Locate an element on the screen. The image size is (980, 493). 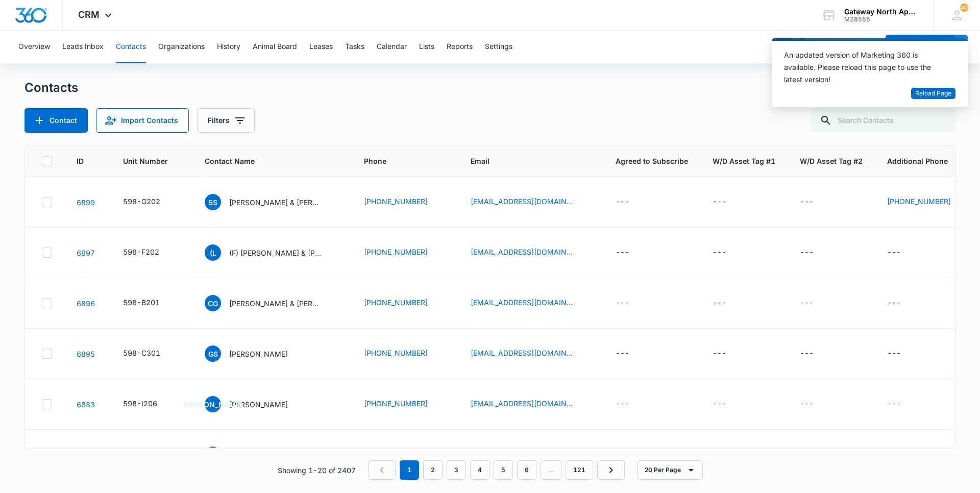
span: GS is located at coordinates (213, 353).